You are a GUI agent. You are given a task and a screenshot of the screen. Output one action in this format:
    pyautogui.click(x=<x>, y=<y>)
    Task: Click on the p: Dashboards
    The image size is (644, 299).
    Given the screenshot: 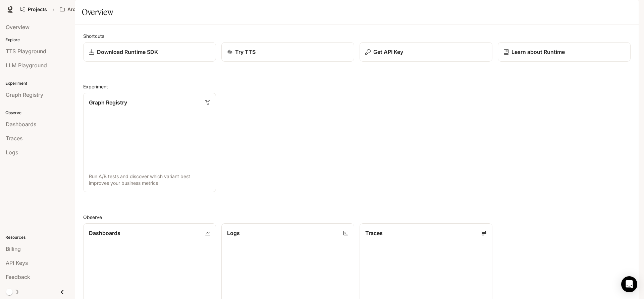 What is the action you would take?
    pyautogui.click(x=104, y=233)
    